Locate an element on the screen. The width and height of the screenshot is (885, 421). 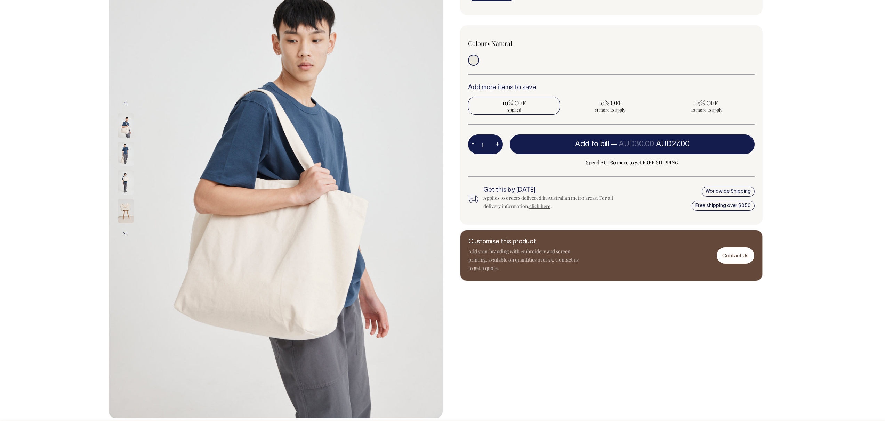
a: click here is located at coordinates (540, 206).